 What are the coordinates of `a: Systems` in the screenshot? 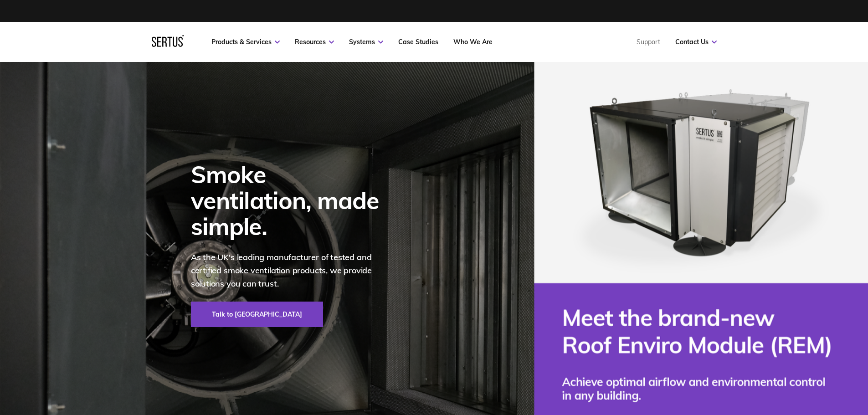 It's located at (366, 42).